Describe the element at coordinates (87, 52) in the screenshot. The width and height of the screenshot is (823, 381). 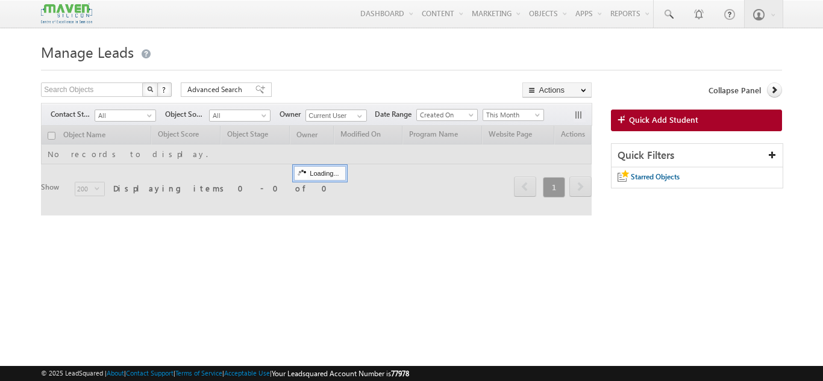
I see `span: Manage Leads` at that location.